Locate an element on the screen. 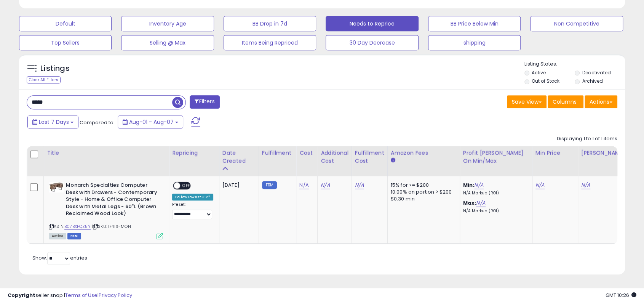 The image size is (644, 303). a: Terms of Use is located at coordinates (81, 295).